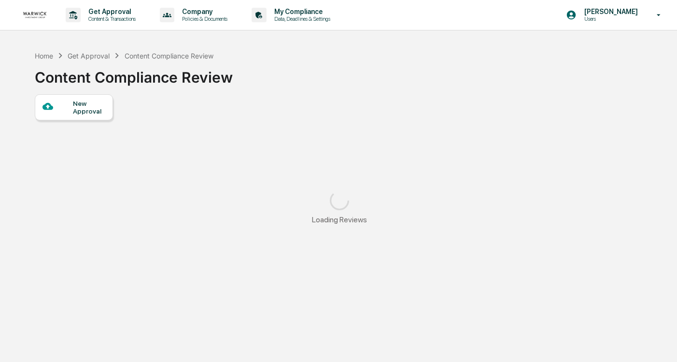 This screenshot has width=677, height=362. I want to click on div: Loading Reviews, so click(339, 219).